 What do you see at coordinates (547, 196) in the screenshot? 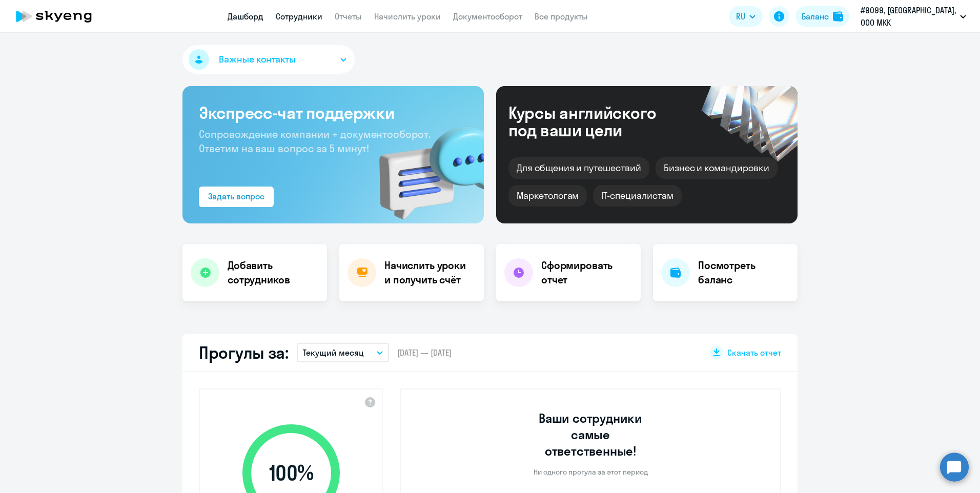
I see `div: Маркетологам` at bounding box center [547, 196].